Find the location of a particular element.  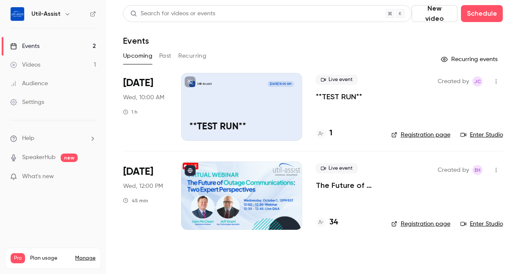

span: Plan usage is located at coordinates (50, 259).